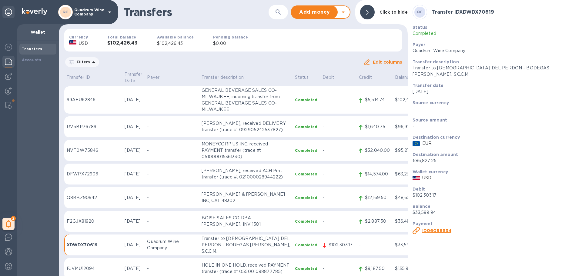 This screenshot has height=276, width=582. Describe the element at coordinates (338, 77) in the screenshot. I see `p: Debit` at that location.